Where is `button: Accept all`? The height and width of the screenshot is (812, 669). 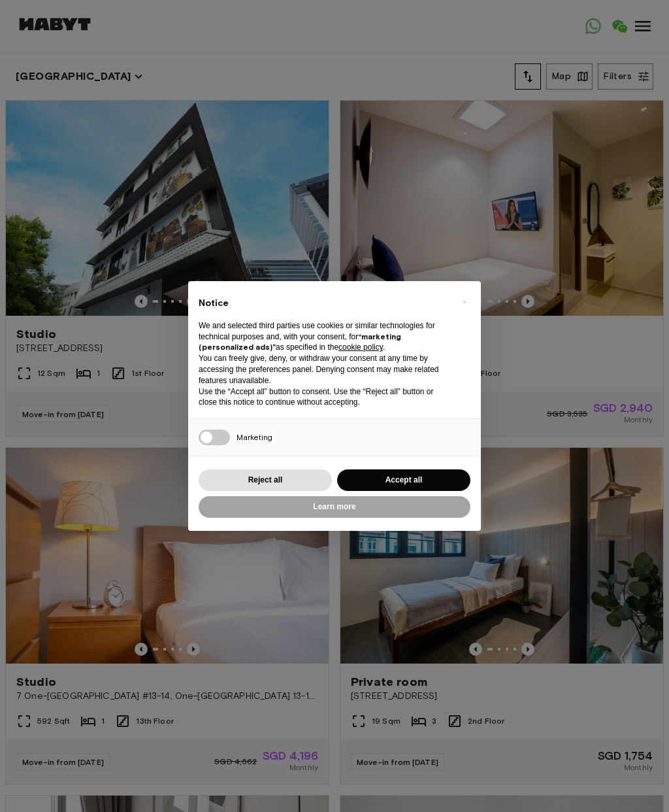 button: Accept all is located at coordinates (404, 480).